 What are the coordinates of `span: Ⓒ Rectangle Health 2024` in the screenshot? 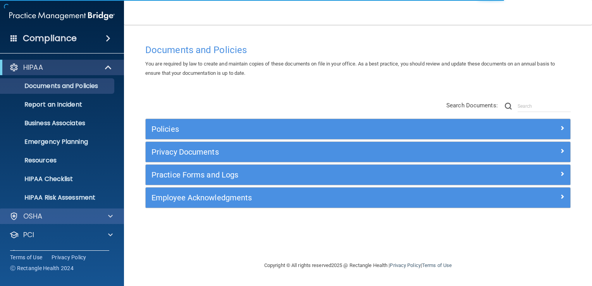 It's located at (42, 268).